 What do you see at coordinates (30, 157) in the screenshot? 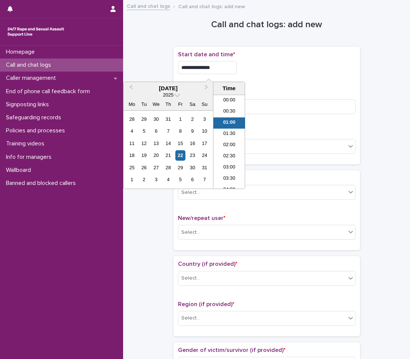
I see `p: Info for managers` at bounding box center [30, 157].